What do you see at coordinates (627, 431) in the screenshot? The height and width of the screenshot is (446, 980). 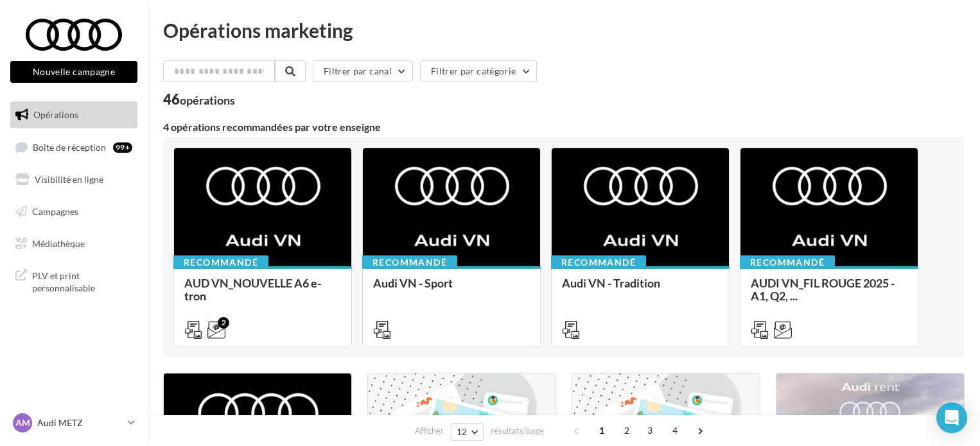 I see `span: 2` at bounding box center [627, 431].